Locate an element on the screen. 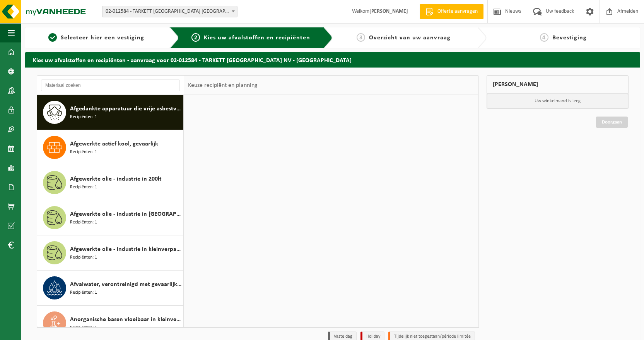  span: Afgewerkte olie - industrie in kleinverpakking is located at coordinates (126, 250).